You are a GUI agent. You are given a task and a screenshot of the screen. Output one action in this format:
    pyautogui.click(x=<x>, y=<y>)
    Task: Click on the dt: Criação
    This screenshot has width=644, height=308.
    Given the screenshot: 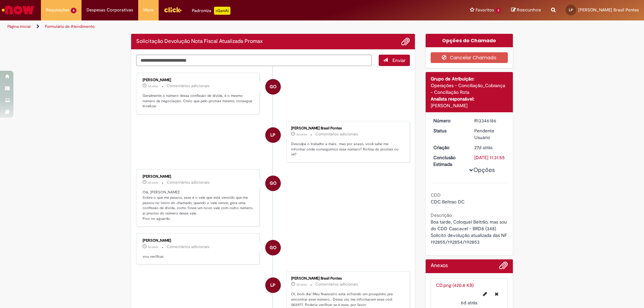 What is the action you would take?
    pyautogui.click(x=449, y=148)
    